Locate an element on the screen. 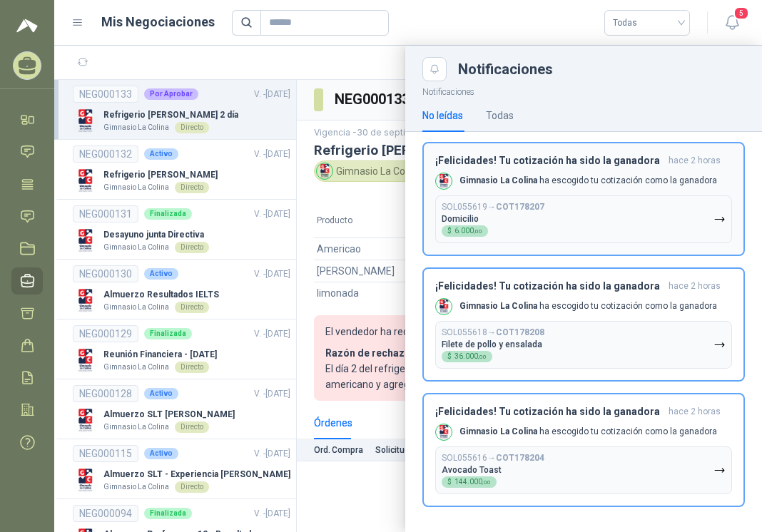 This screenshot has height=532, width=762. div: No leídas is located at coordinates (442, 116).